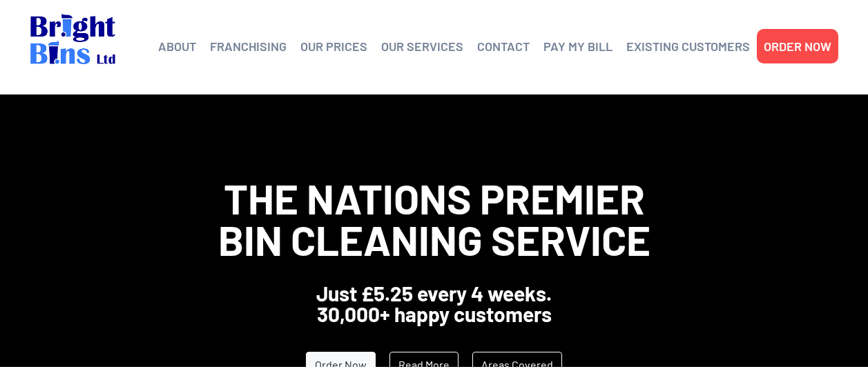 The height and width of the screenshot is (389, 868). What do you see at coordinates (688, 46) in the screenshot?
I see `a: EXISTING CUSTOMERS` at bounding box center [688, 46].